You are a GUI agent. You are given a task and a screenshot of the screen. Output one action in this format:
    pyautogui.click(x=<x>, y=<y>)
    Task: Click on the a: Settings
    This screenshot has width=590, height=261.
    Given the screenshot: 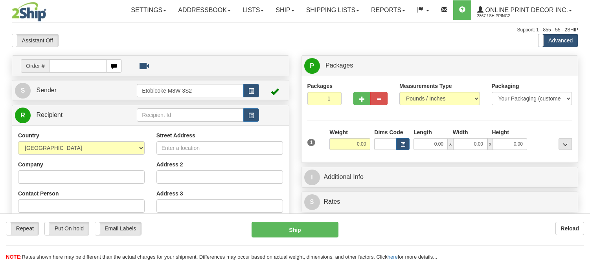 What is the action you would take?
    pyautogui.click(x=149, y=10)
    